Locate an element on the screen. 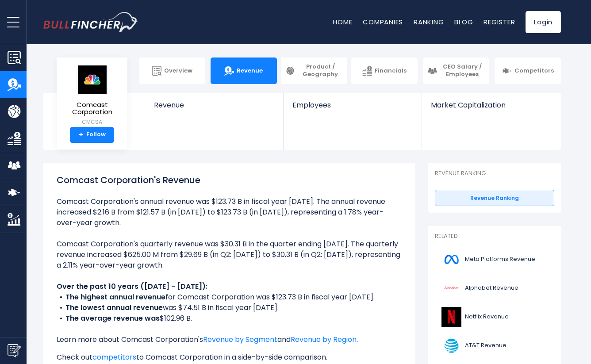 This screenshot has width=591, height=364. span: Competitors is located at coordinates (534, 71).